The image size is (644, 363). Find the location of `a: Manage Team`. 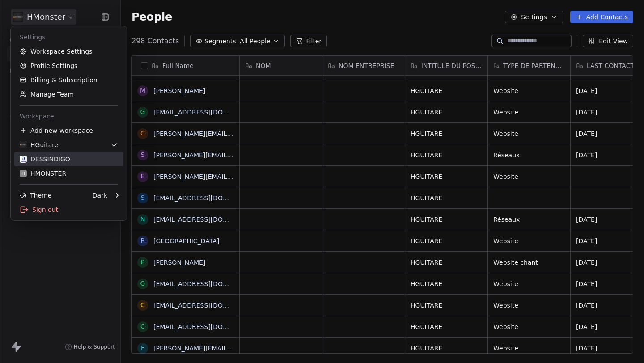

a: Manage Team is located at coordinates (69, 95).